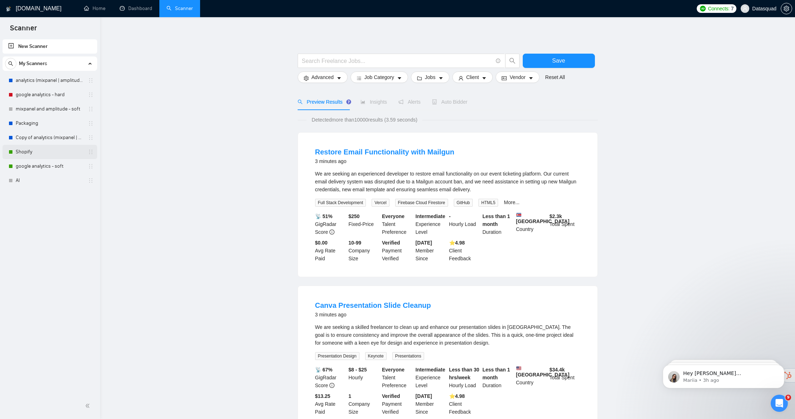 This screenshot has width=795, height=419. Describe the element at coordinates (323, 77) in the screenshot. I see `button: settingAdvancedcaret-down` at that location.